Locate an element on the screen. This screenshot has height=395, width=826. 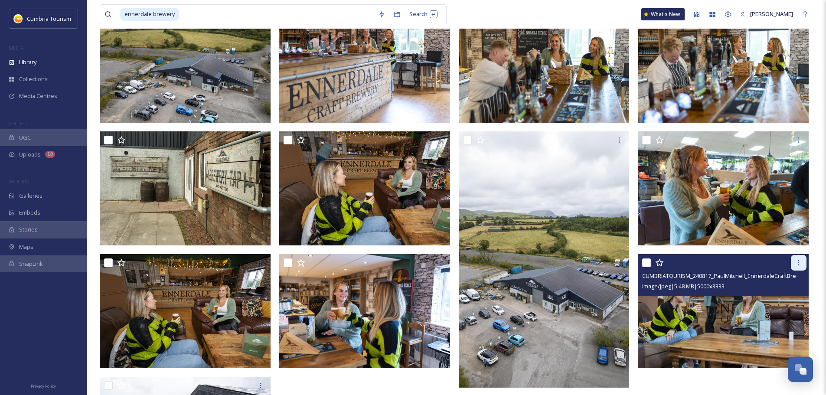
img: CUMBRIATOURISM_240817_PaulMitchell_EnnerdaleCraftBrewery-1.jpg is located at coordinates (185, 66).